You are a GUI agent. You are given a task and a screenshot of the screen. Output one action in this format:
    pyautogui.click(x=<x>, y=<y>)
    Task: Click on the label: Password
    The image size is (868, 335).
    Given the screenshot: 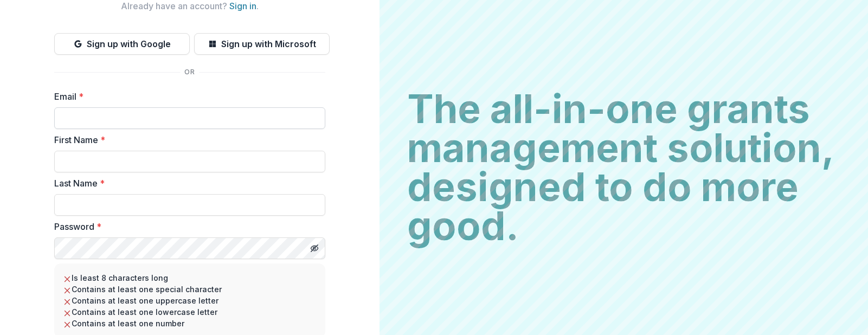 What is the action you would take?
    pyautogui.click(x=187, y=227)
    